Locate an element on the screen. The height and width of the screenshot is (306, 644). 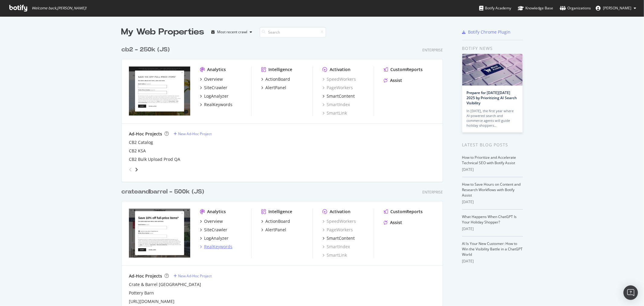
div: Botify Chrome Plugin is located at coordinates (490, 32).